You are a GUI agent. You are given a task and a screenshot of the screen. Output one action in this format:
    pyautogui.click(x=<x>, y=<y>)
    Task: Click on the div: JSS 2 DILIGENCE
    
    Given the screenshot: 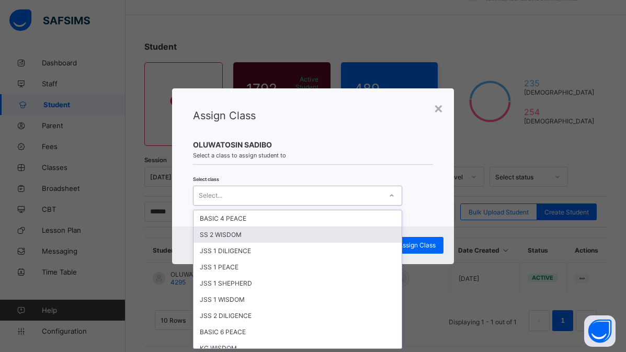 What is the action you would take?
    pyautogui.click(x=298, y=315)
    